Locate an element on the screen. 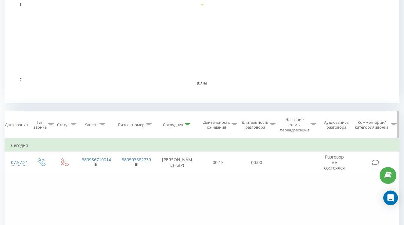 Image resolution: width=404 pixels, height=225 pixels. div: Статус is located at coordinates (63, 125).